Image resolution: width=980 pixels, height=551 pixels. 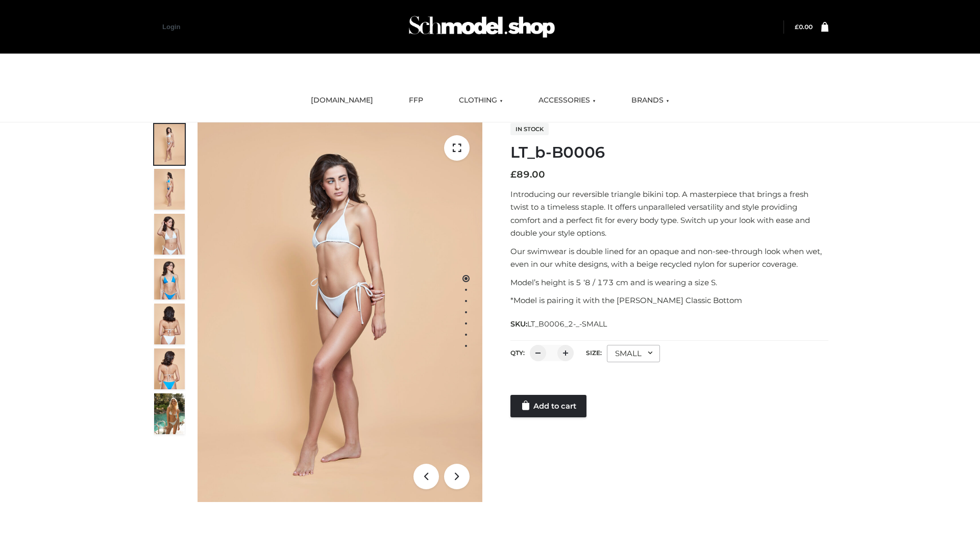 What do you see at coordinates (480, 100) in the screenshot?
I see `a: CLOTHING` at bounding box center [480, 100].